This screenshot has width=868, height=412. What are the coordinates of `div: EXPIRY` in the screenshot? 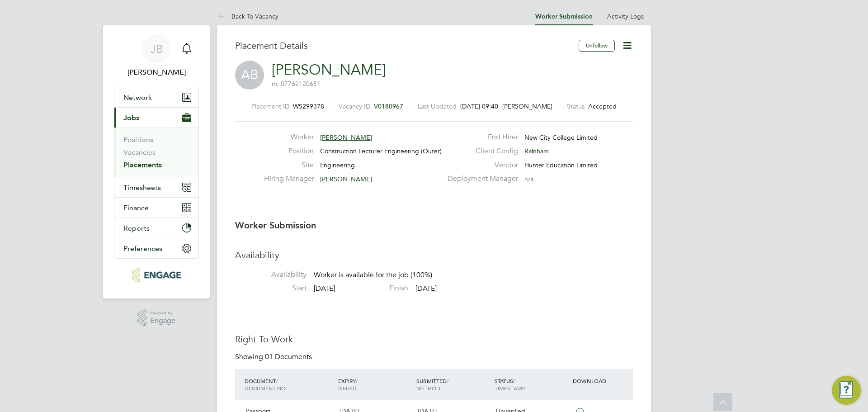 It's located at (375, 384).